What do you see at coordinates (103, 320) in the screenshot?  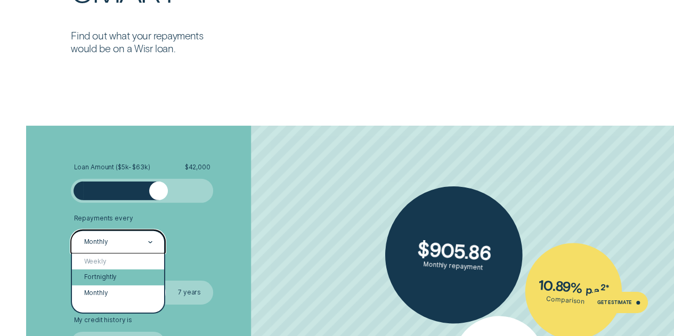 I see `span: My credit history is` at bounding box center [103, 320].